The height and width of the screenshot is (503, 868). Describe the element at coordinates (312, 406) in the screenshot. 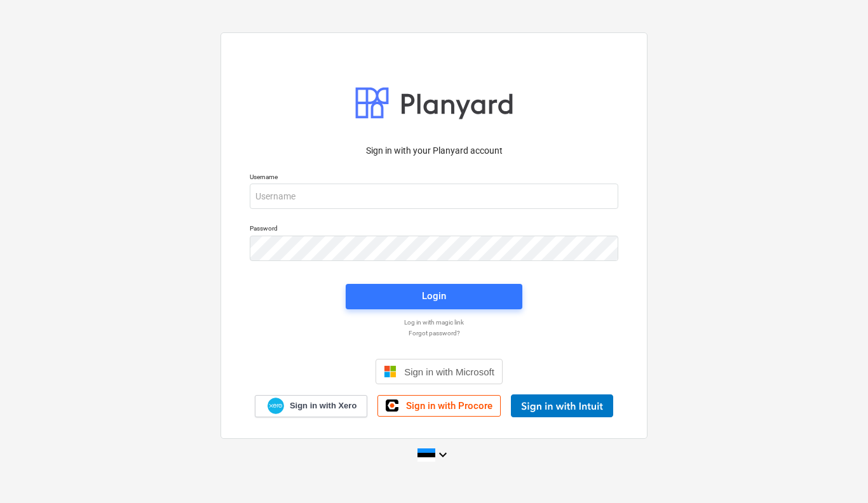

I see `a: Sign in with Xero` at that location.